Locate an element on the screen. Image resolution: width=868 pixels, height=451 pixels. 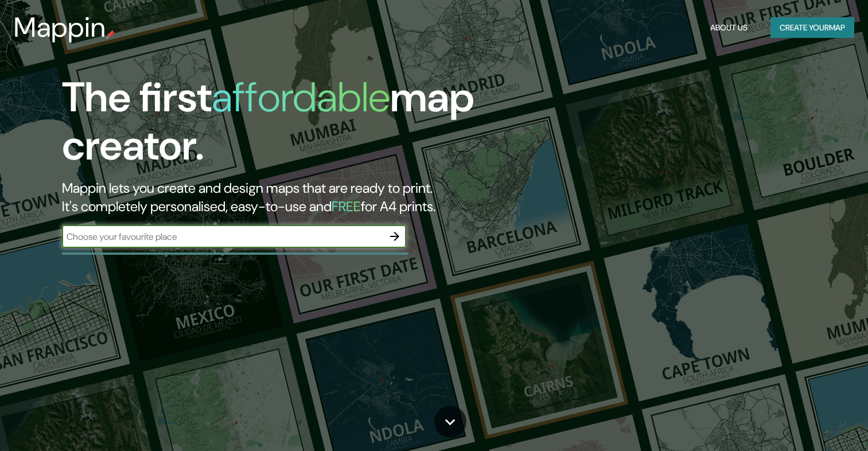
img: mappin-pin is located at coordinates (110, 35).